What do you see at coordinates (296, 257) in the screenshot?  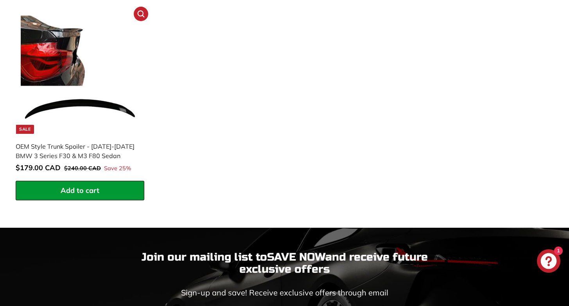 I see `strong: SAVE NOW` at bounding box center [296, 257].